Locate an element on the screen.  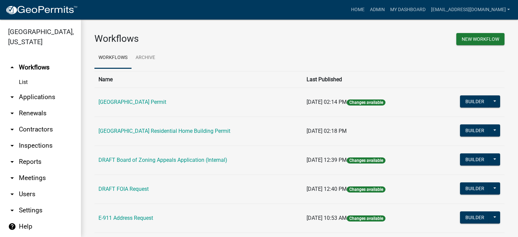
a: DRAFT FOIA Request is located at coordinates (123, 189).